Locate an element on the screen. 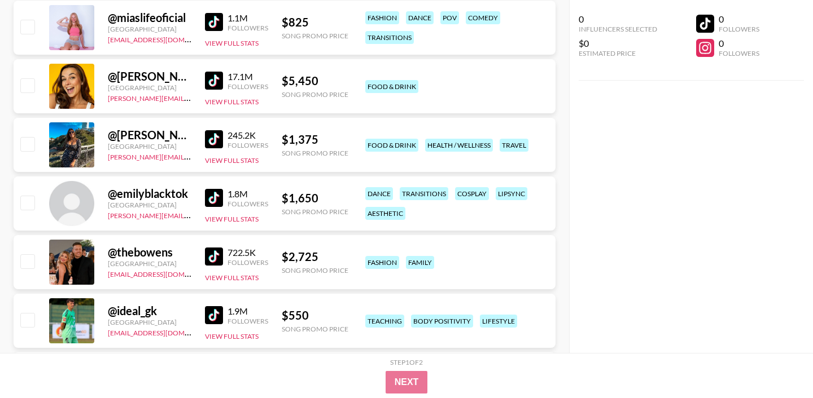  div: lifestyle is located at coordinates (498, 321).